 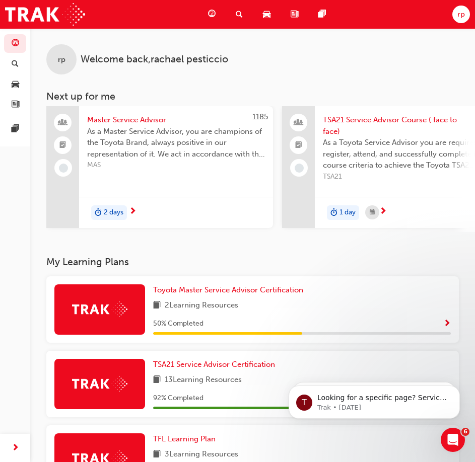 What do you see at coordinates (228, 290) in the screenshot?
I see `span: Toyota Master Service Advisor Certification` at bounding box center [228, 290].